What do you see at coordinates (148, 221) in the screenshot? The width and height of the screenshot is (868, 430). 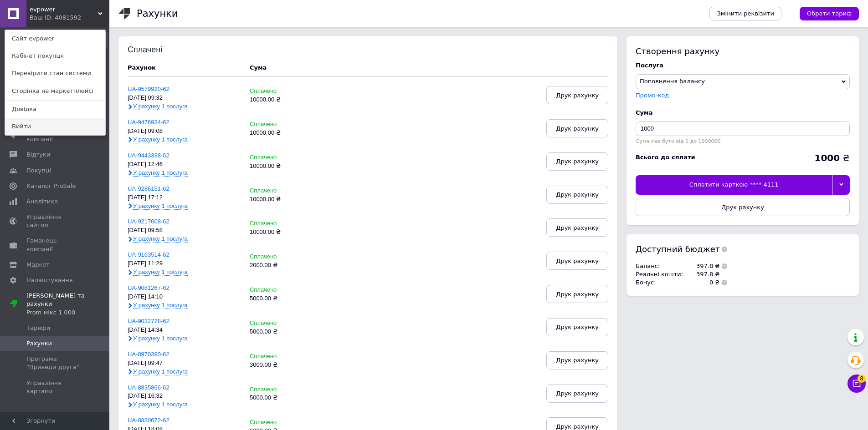 I see `a: UA-9217608-62` at bounding box center [148, 221].